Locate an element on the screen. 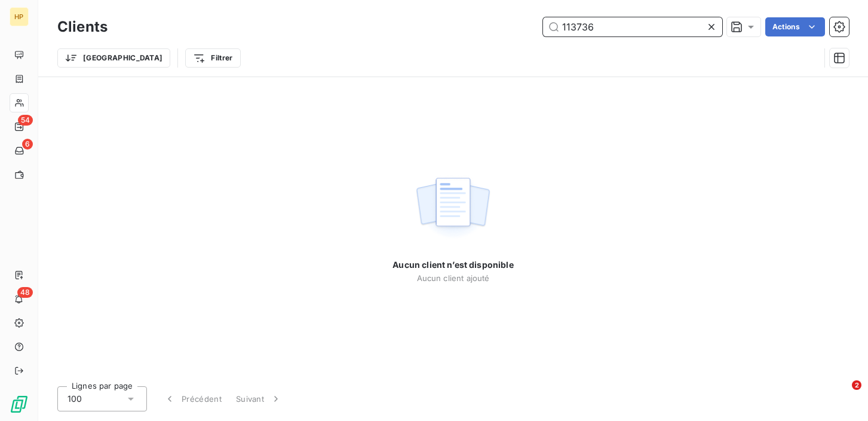 The height and width of the screenshot is (421, 868). span: 6 is located at coordinates (28, 144).